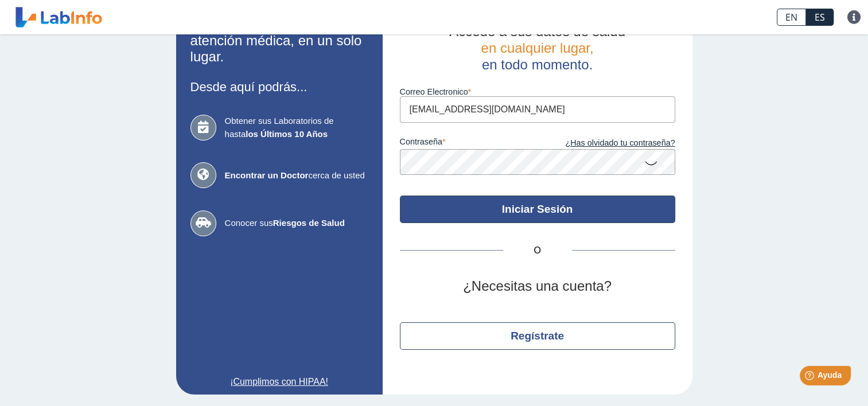 The image size is (868, 406). I want to click on label: contraseña, so click(469, 143).